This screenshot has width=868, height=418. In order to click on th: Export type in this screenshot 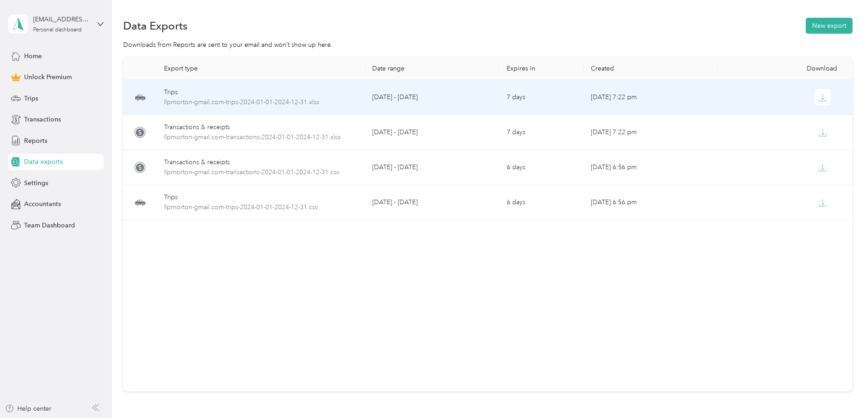, I will do `click(260, 68)`.